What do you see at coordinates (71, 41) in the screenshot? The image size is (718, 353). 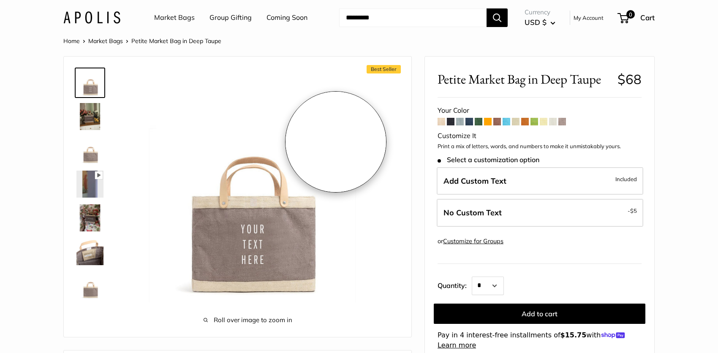 I see `a: Home` at bounding box center [71, 41].